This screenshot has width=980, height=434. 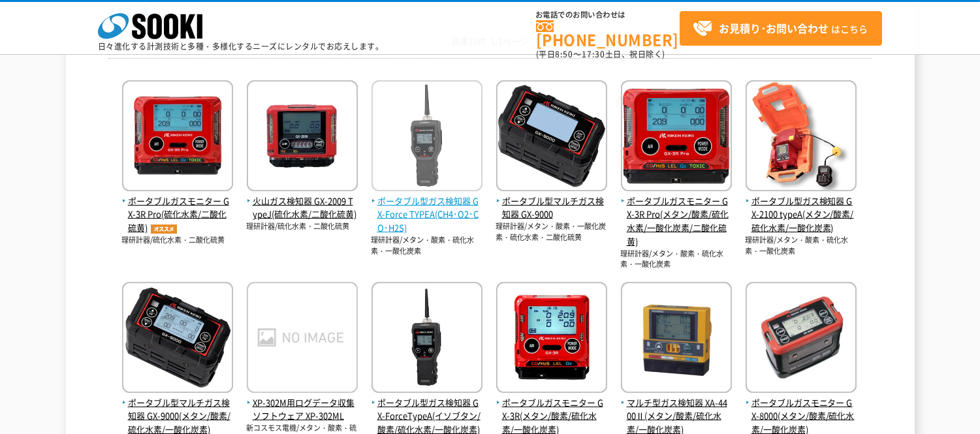 I want to click on a: お見積り･お問い合わせはこちら, so click(x=781, y=28).